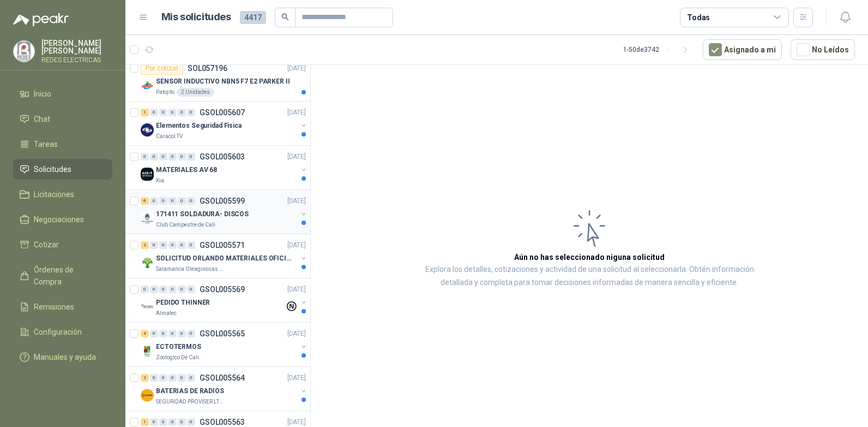  Describe the element at coordinates (41, 20) in the screenshot. I see `img: Logo peakr` at that location.